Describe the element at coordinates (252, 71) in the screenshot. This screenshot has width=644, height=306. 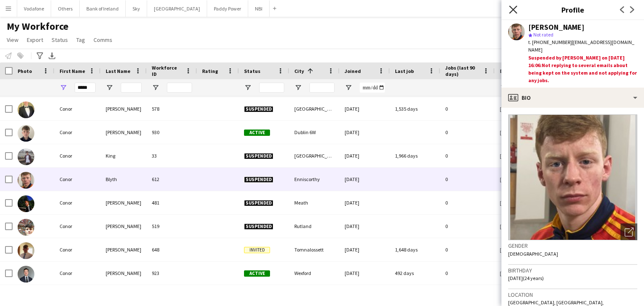
I see `span: Status` at that location.